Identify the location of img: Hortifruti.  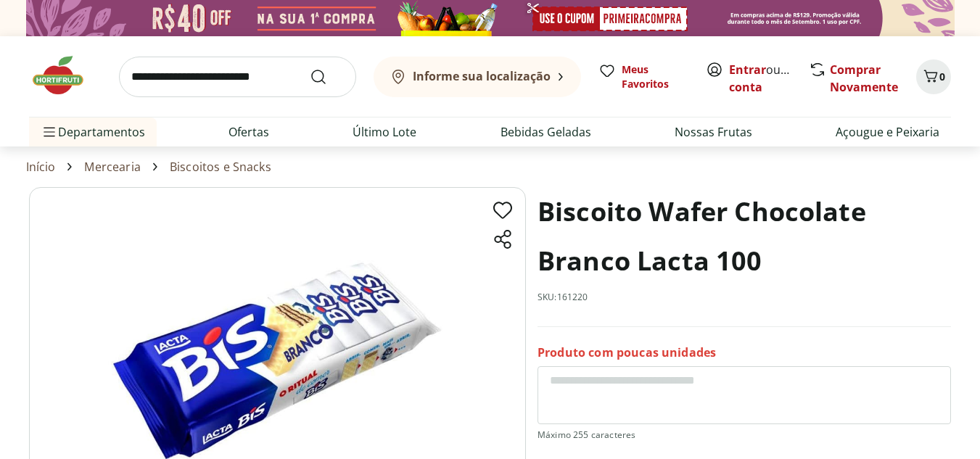
(65, 76).